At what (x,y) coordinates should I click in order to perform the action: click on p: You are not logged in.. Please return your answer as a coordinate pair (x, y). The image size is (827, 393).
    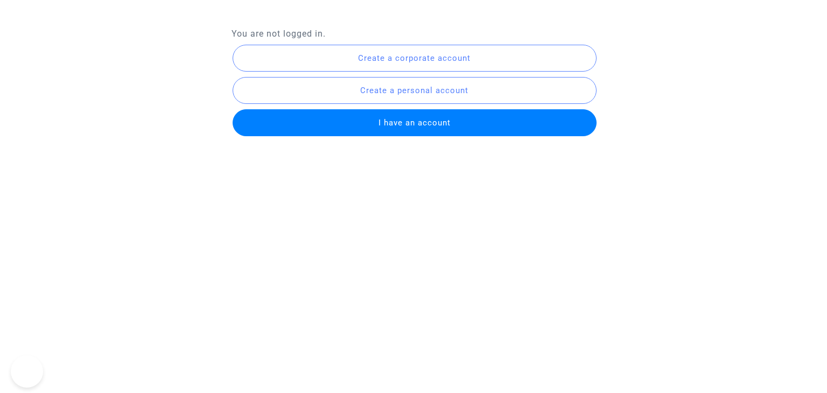
    Looking at the image, I should click on (414, 33).